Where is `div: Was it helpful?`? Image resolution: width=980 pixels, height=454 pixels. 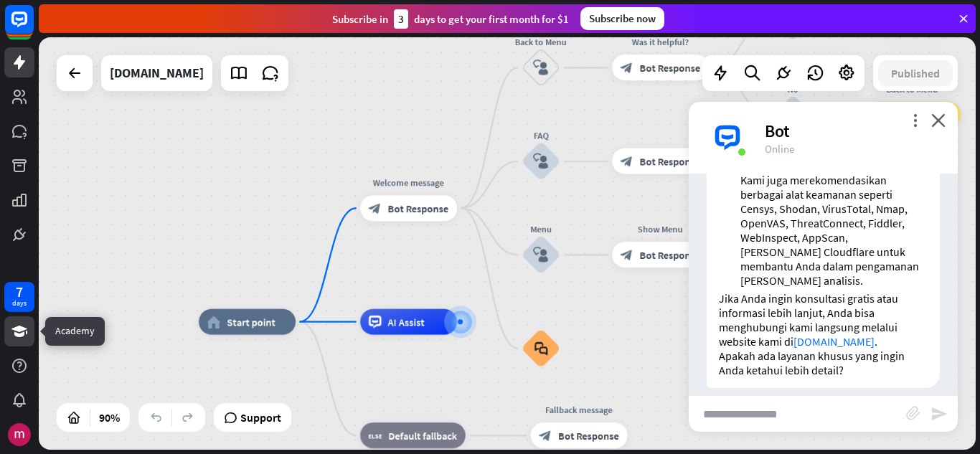
div: Was it helpful? is located at coordinates (661, 42).